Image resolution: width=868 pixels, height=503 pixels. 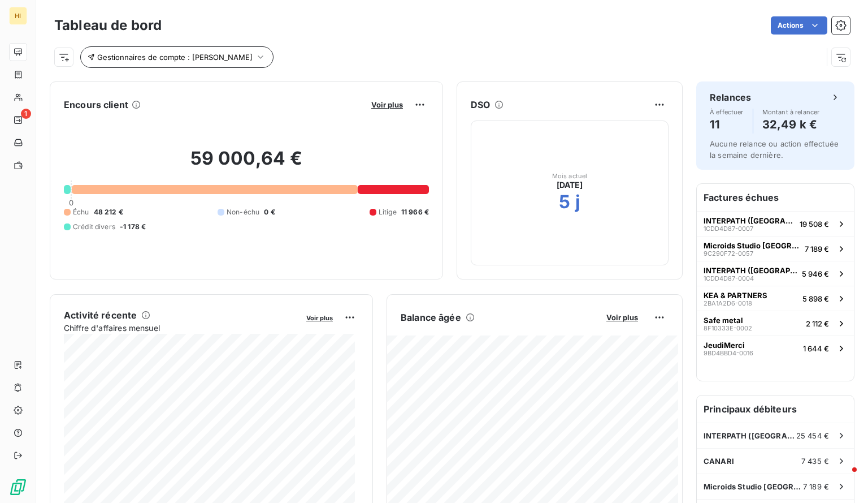 I want to click on span: 0, so click(x=71, y=202).